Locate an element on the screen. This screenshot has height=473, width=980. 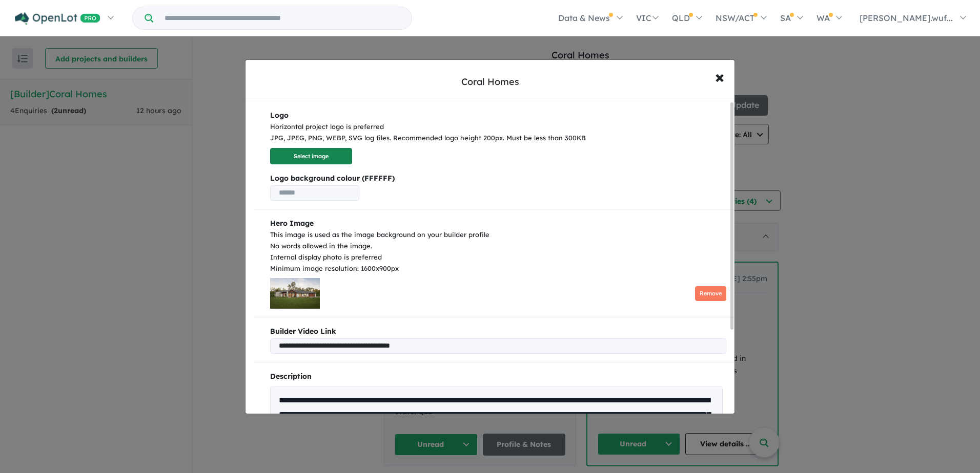
p: Description is located at coordinates (498, 377).